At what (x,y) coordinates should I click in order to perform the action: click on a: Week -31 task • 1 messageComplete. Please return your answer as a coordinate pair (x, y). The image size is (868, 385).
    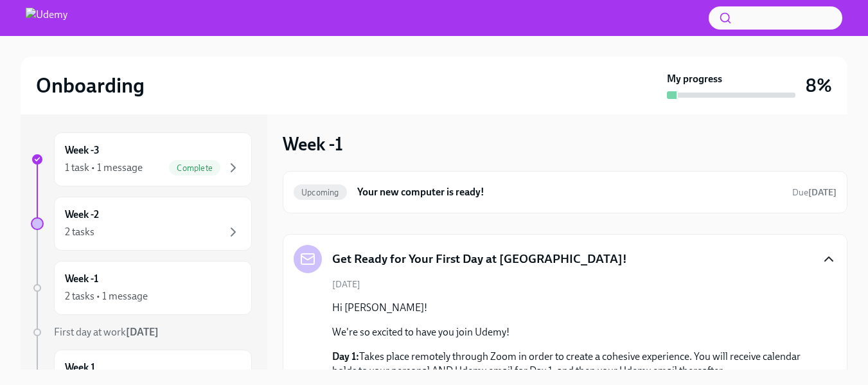
    Looking at the image, I should click on (141, 160).